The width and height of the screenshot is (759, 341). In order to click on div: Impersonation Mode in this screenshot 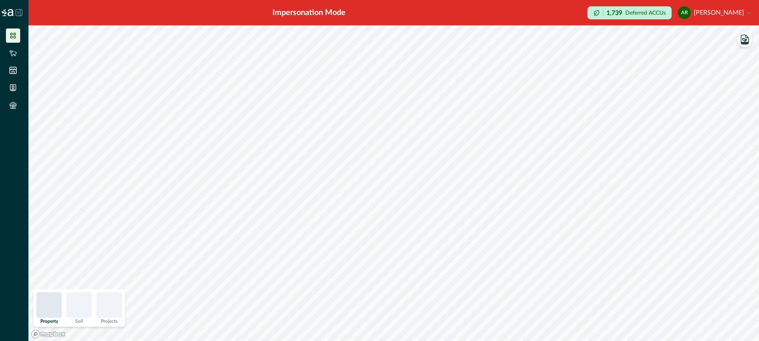, I will do `click(309, 13)`.